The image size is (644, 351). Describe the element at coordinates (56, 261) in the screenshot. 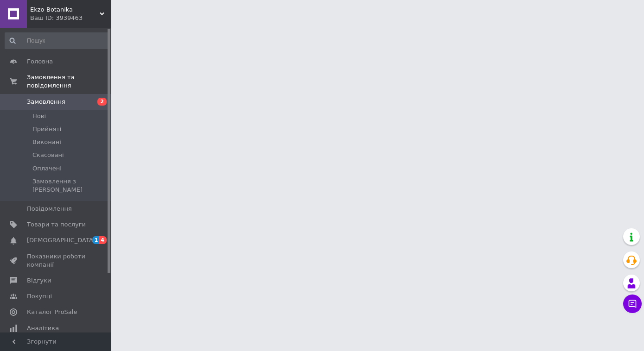

I see `span: Показники роботи компанії` at that location.